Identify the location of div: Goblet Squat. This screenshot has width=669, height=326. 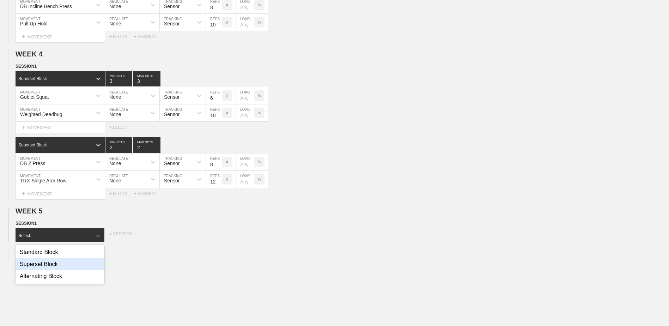
(35, 97).